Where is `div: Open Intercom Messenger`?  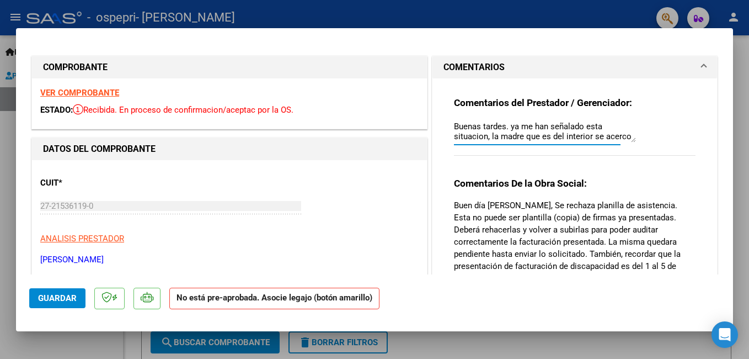 div: Open Intercom Messenger is located at coordinates (725, 334).